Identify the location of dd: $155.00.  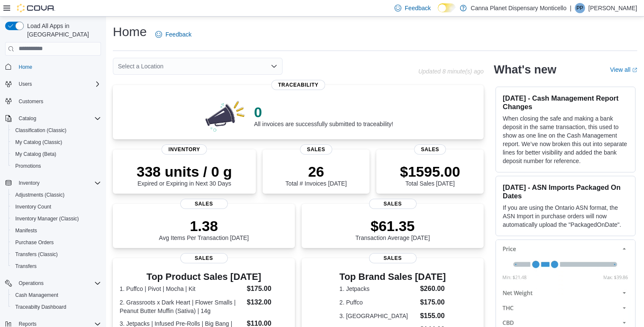
(433, 316).